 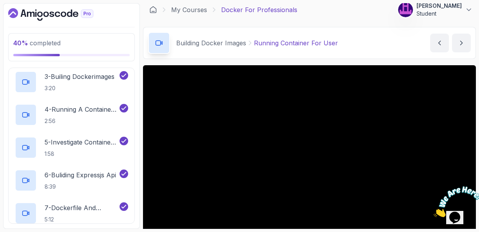 What do you see at coordinates (81, 121) in the screenshot?
I see `p: 2:56` at bounding box center [81, 121].